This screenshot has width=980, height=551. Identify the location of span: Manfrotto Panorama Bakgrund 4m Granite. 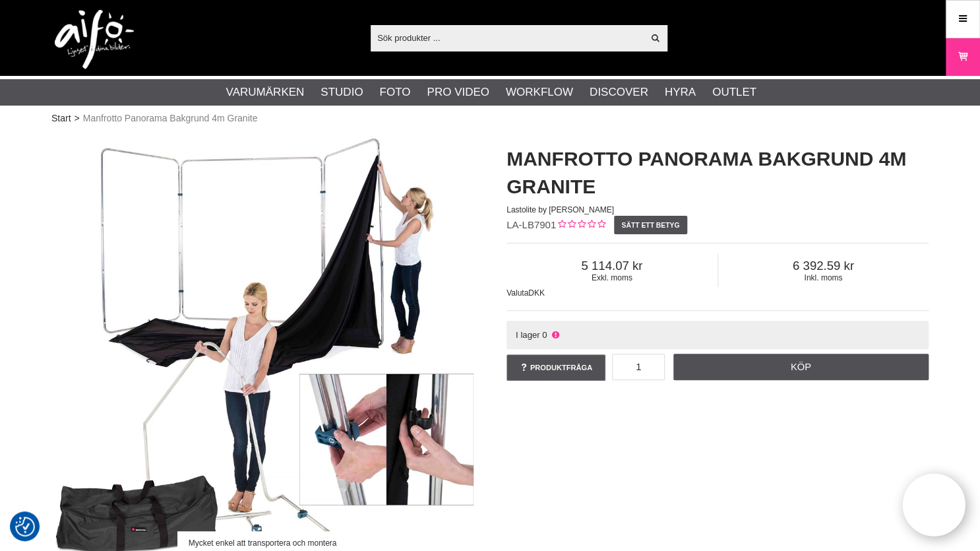
(170, 118).